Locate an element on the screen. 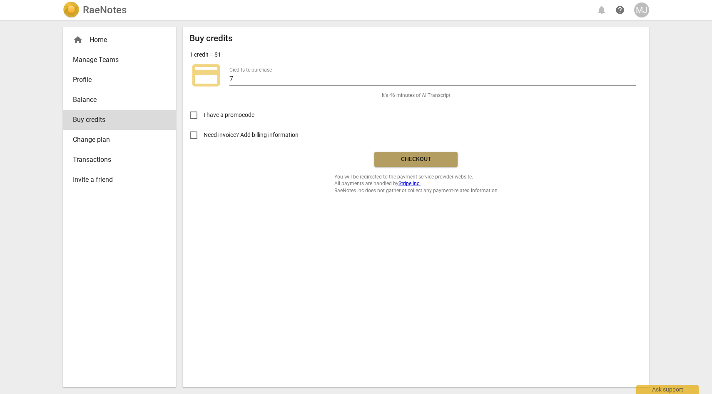  a: Profile is located at coordinates (119, 80).